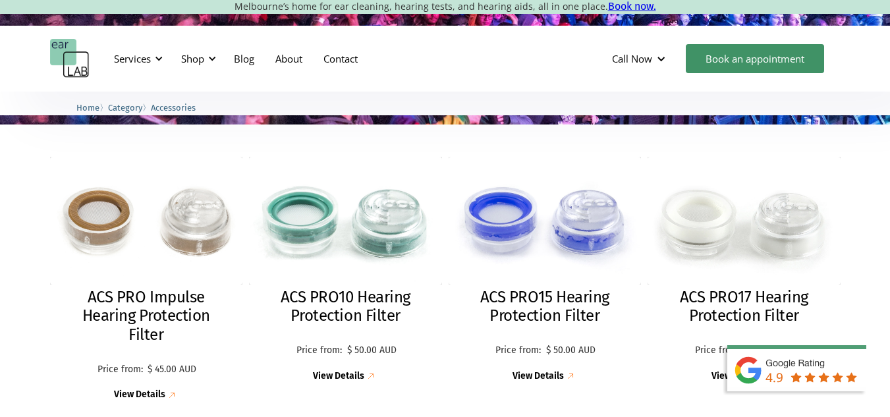 This screenshot has height=417, width=890. What do you see at coordinates (146, 279) in the screenshot?
I see `a: ACS PRO Impulse Hearing Protection FilterACS PRO Impulse Hearing Protection FilterPrice from:$ 45...` at bounding box center [146, 279].